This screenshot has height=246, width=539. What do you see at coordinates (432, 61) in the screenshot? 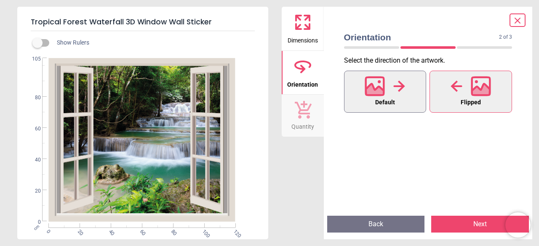
I see `p: Select the direction of the artwork .` at bounding box center [432, 61].